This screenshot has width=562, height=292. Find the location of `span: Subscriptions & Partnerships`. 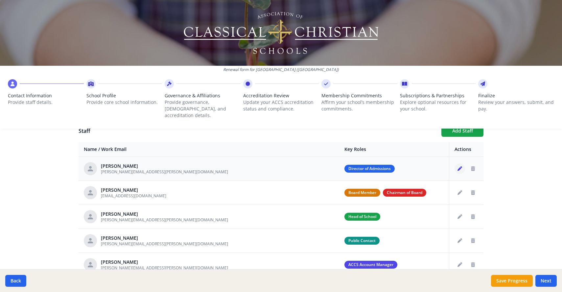

span: Subscriptions & Partnerships is located at coordinates (437, 96).